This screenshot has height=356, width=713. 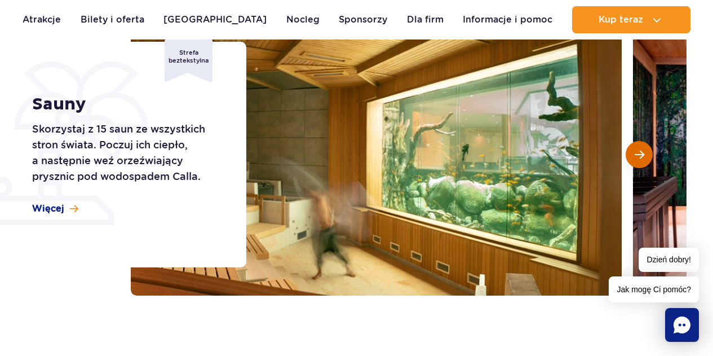 I want to click on a: Informacje i pomoc, so click(x=507, y=20).